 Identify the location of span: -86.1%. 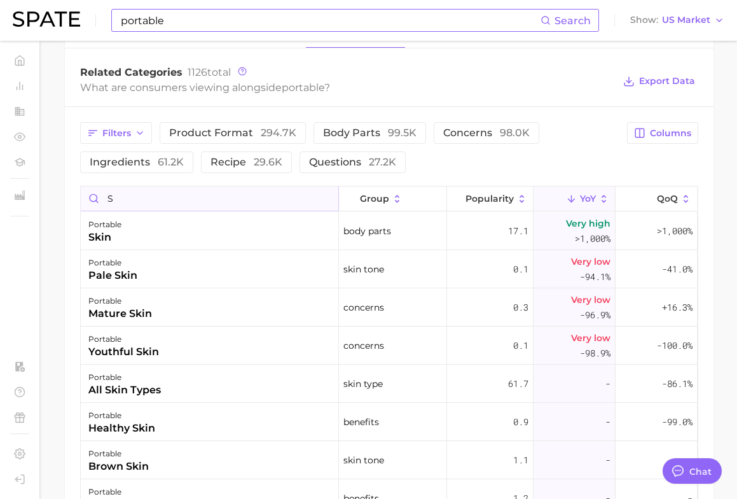
(678, 384).